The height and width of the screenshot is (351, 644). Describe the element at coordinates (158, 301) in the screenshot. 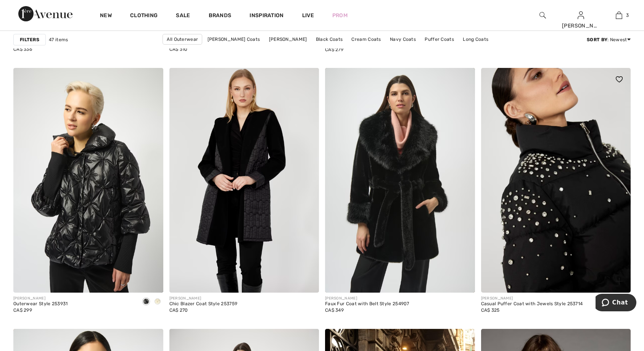

I see `div: Winter White` at that location.